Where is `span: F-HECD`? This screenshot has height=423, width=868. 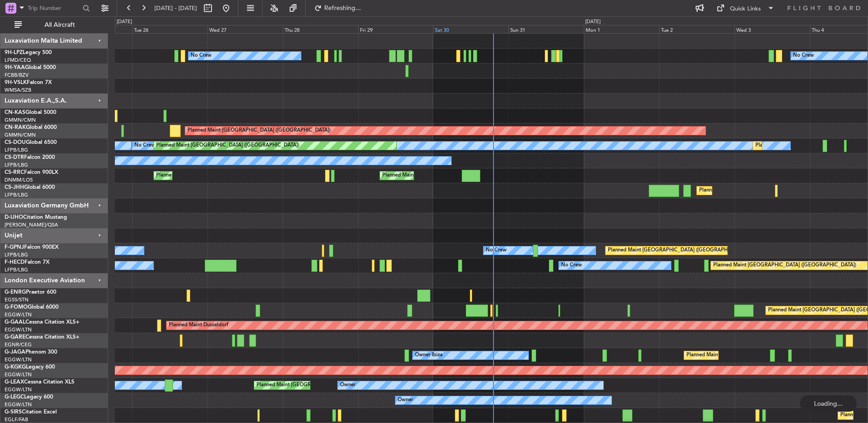
span: F-HECD is located at coordinates (15, 262).